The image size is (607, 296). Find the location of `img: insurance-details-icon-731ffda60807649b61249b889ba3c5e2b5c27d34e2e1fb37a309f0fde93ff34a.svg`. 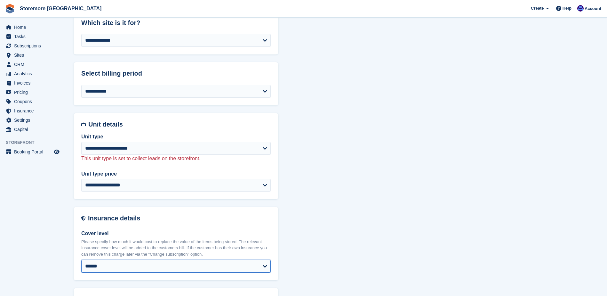

img: insurance-details-icon-731ffda60807649b61249b889ba3c5e2b5c27d34e2e1fb37a309f0fde93ff34a.svg is located at coordinates (83, 218).